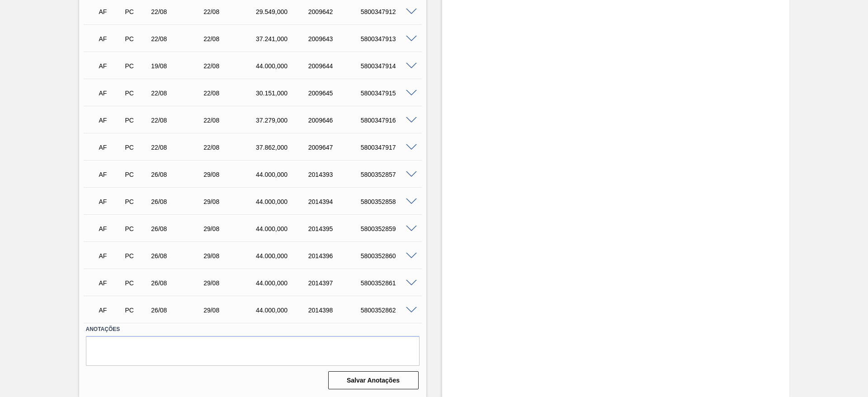 The width and height of the screenshot is (868, 397). I want to click on div: 2009645, so click(335, 93).